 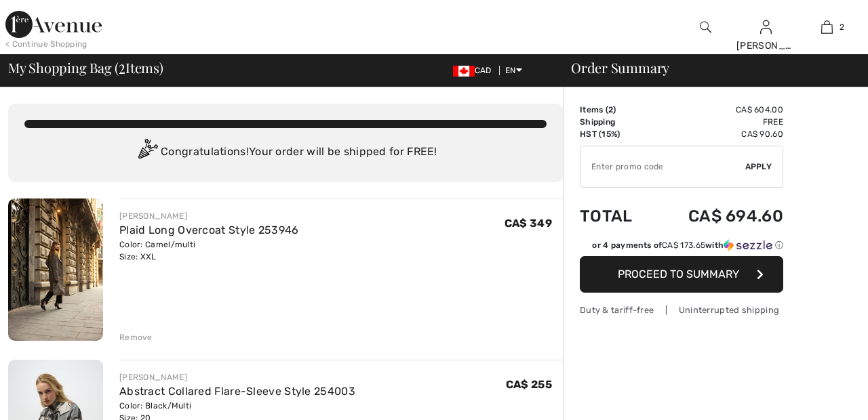 What do you see at coordinates (53, 24) in the screenshot?
I see `img: 1ère Avenue` at bounding box center [53, 24].